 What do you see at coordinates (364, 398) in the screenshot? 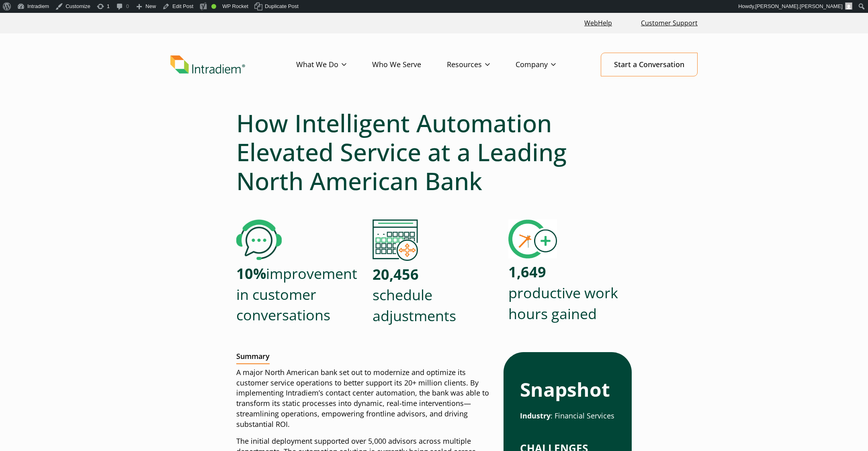
I see `p: A major North American bank set out to modernize and optimize its customer service operations to ...` at bounding box center [364, 398].